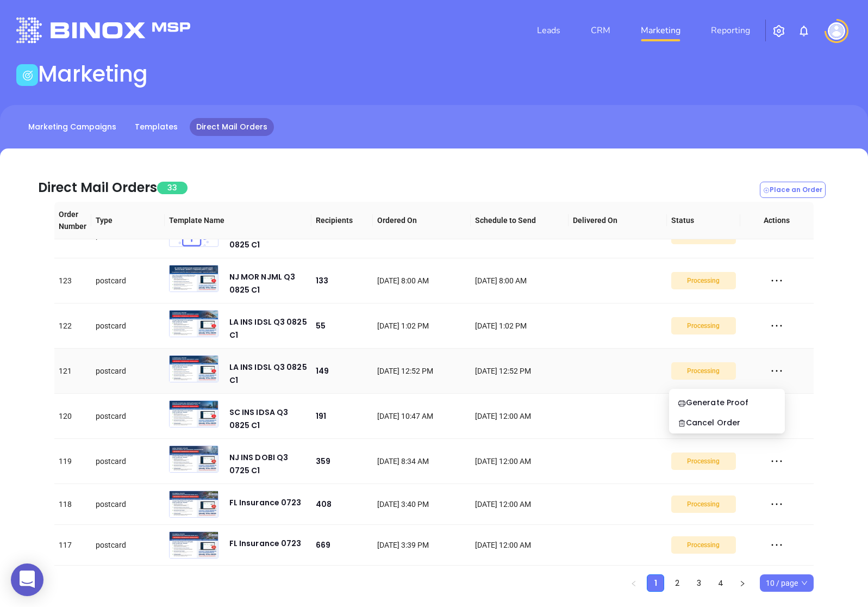  What do you see at coordinates (656, 583) in the screenshot?
I see `a: 1` at bounding box center [656, 583].